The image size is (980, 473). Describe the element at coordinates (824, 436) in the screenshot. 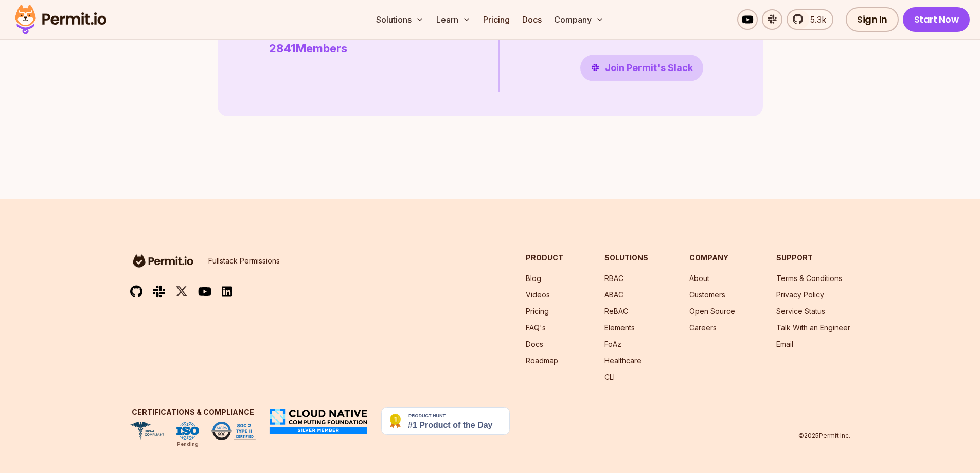

I see `p: © 2025 Permit Inc.` at that location.